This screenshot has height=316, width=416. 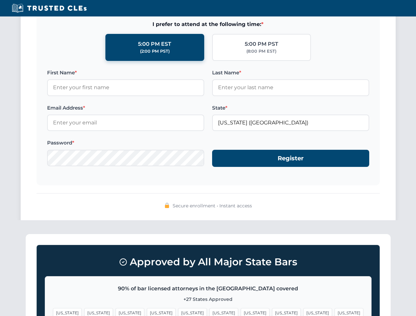 What do you see at coordinates (125, 143) in the screenshot?
I see `label: Password` at bounding box center [125, 143].